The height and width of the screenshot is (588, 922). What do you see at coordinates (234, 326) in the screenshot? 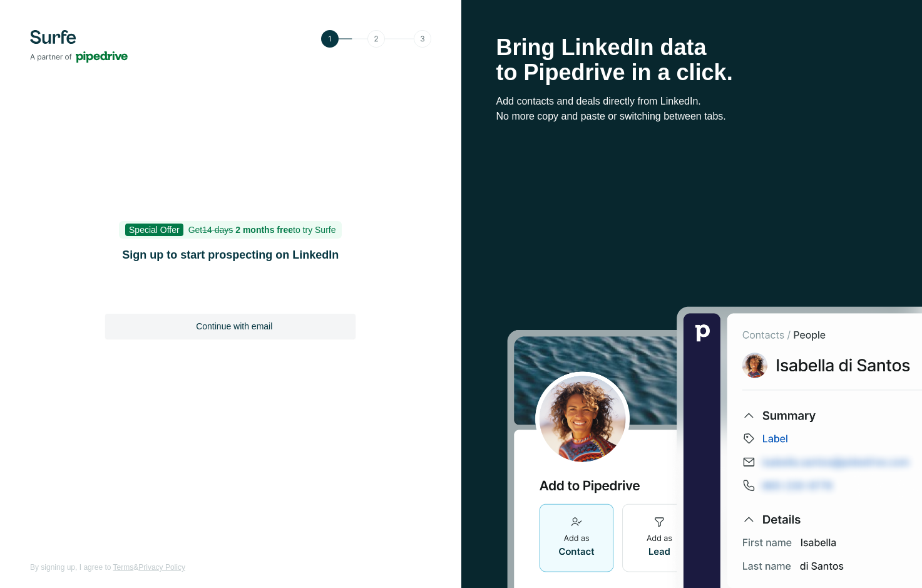
I see `span: Continue with email` at bounding box center [234, 326].